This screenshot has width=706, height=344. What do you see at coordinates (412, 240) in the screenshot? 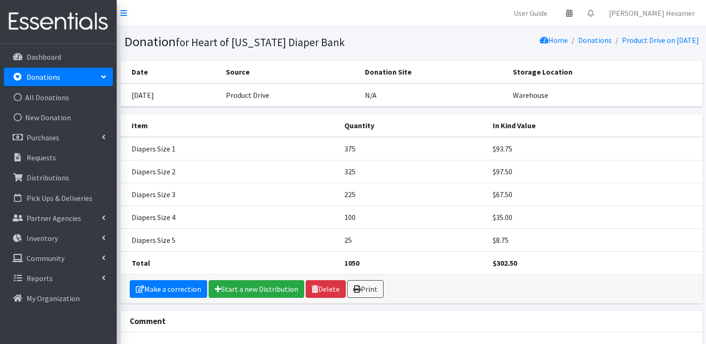
I see `td: 25` at bounding box center [412, 240].